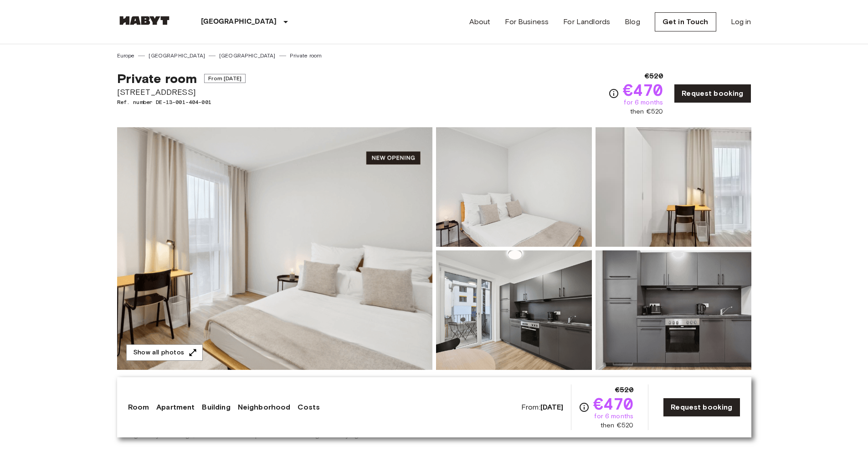 This screenshot has height=452, width=868. I want to click on a: Log in, so click(741, 22).